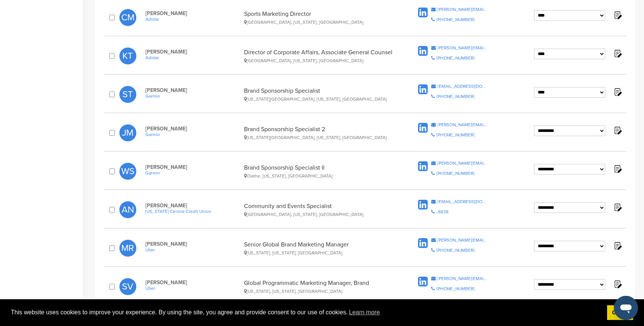 This screenshot has width=644, height=326. Describe the element at coordinates (128, 17) in the screenshot. I see `span: CM` at that location.